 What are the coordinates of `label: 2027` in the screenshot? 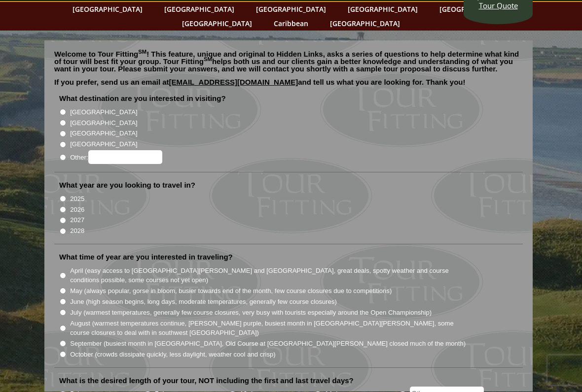 It's located at (77, 221).